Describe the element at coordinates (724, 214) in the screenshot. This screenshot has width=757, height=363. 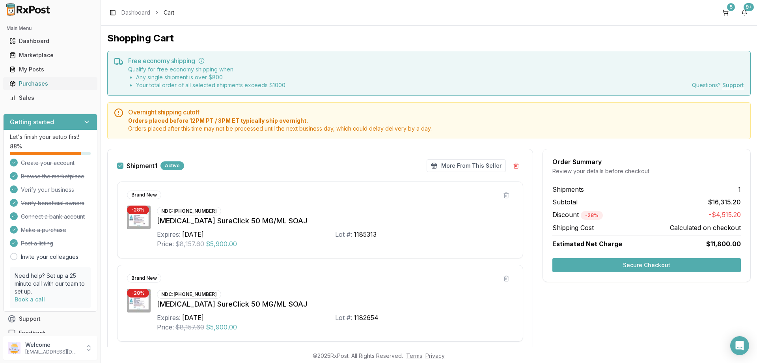
I see `span: -$4,515.20` at that location.